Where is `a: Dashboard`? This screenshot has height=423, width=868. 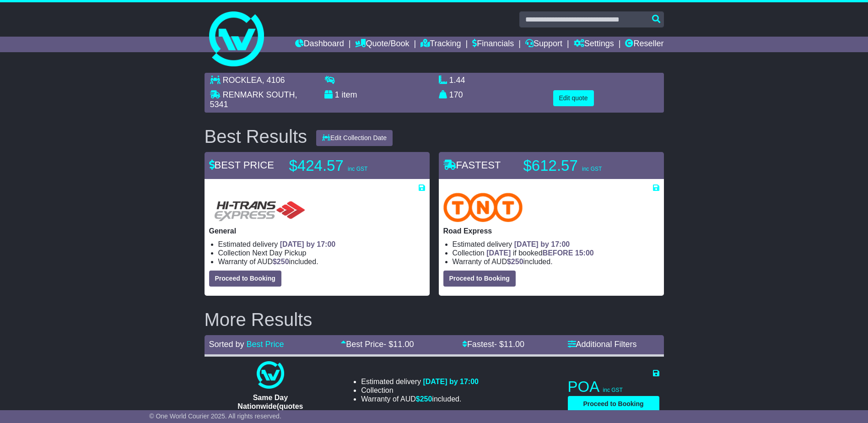 a: Dashboard is located at coordinates (319, 44).